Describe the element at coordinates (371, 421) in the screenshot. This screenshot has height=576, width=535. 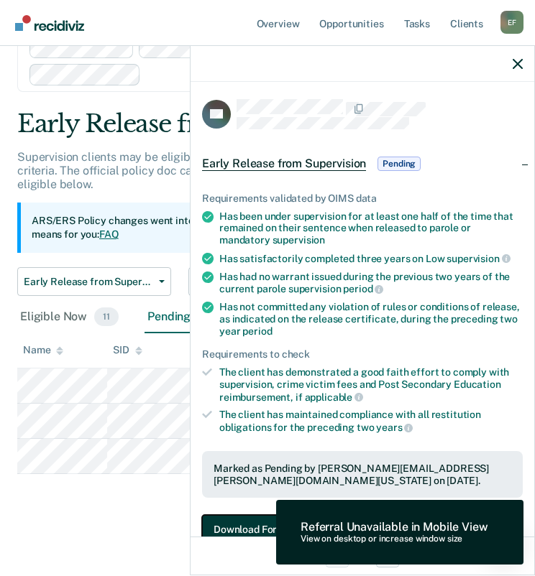
I see `div: The client has maintained compliance with all restitution obligations for the preceding two` at that location.